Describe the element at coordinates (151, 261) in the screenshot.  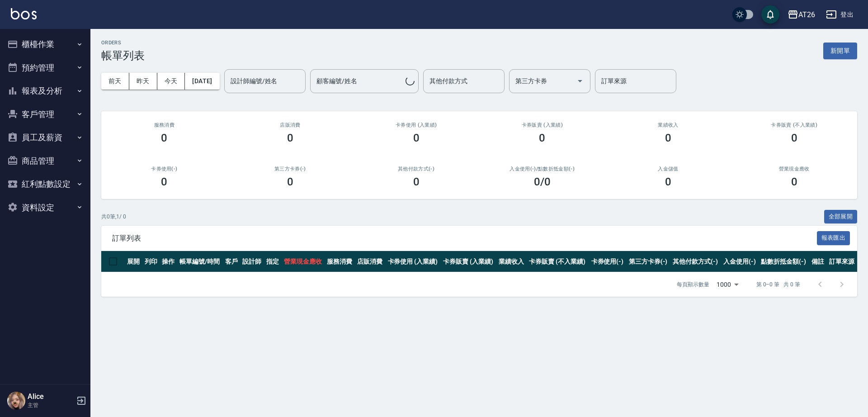
I see `th: 列印` at that location.